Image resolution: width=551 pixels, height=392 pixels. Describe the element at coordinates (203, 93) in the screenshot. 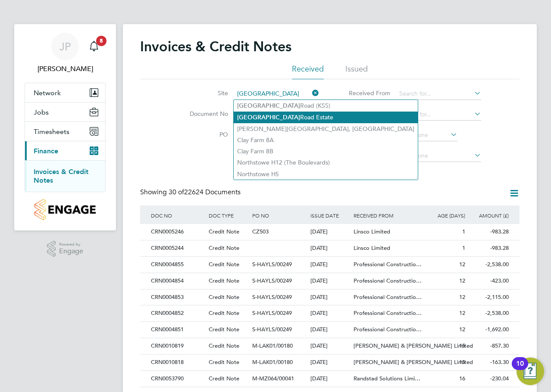

I see `label: Site` at that location.